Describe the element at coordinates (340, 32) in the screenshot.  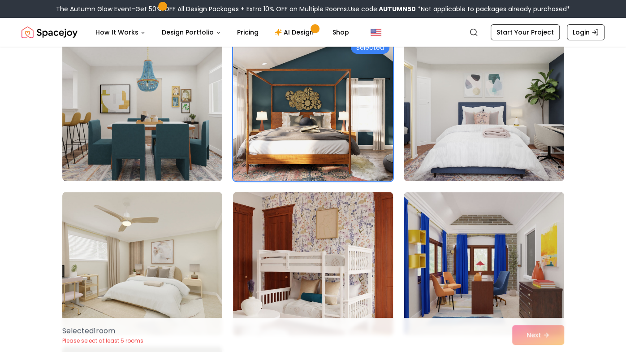
I see `a: Shop` at that location.